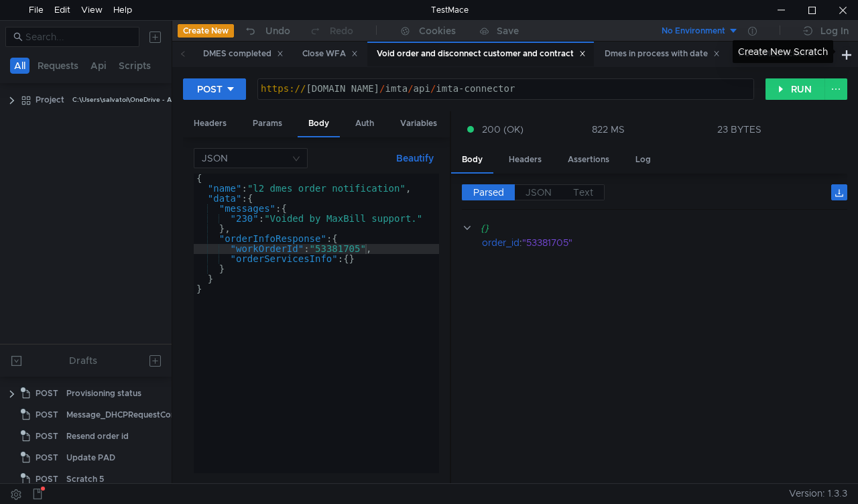 The height and width of the screenshot is (504, 858). I want to click on div: Close WFA, so click(330, 53).